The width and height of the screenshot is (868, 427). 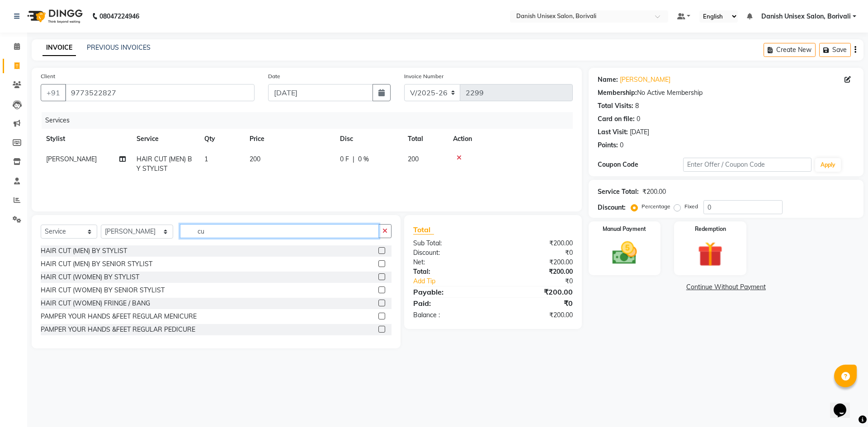 What do you see at coordinates (86, 139) in the screenshot?
I see `th: Stylist` at bounding box center [86, 139].